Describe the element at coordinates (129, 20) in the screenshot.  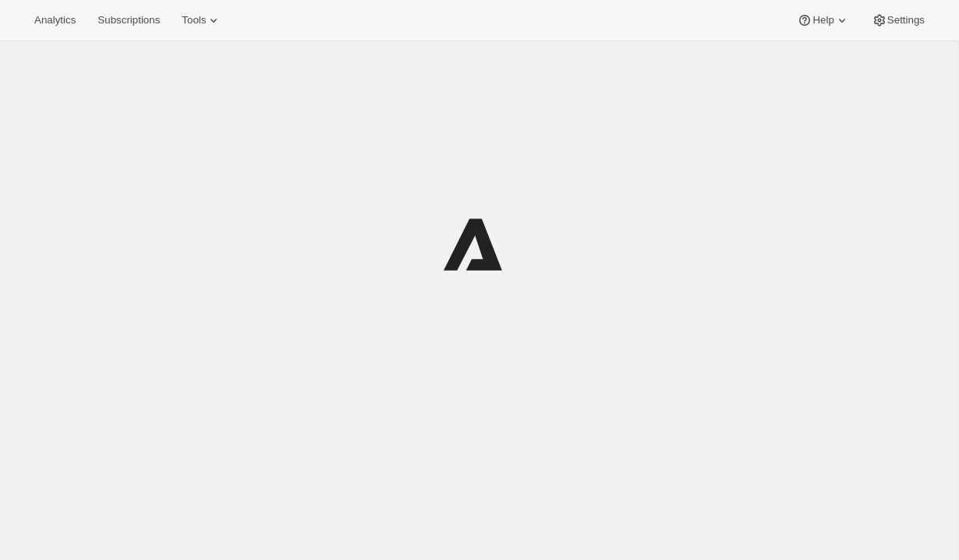
I see `span: Subscriptions` at that location.